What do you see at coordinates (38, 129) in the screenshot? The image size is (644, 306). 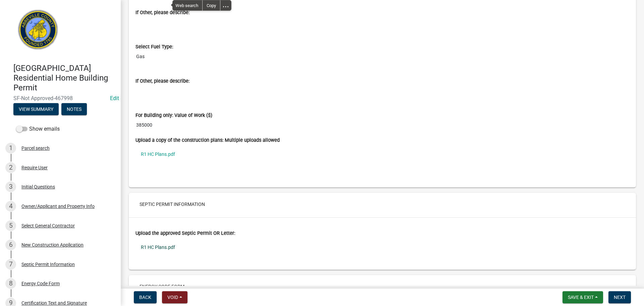 I see `label: Show emails` at bounding box center [38, 129].